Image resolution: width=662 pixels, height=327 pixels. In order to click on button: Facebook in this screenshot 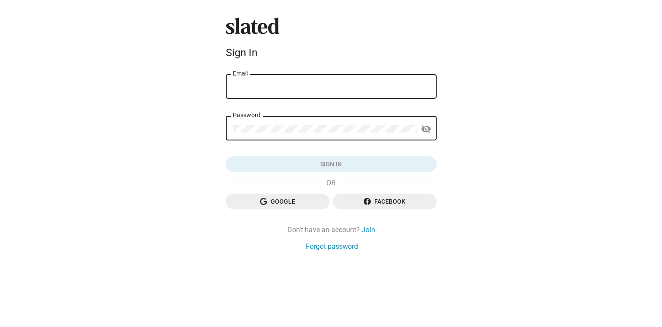, I will do `click(385, 202)`.